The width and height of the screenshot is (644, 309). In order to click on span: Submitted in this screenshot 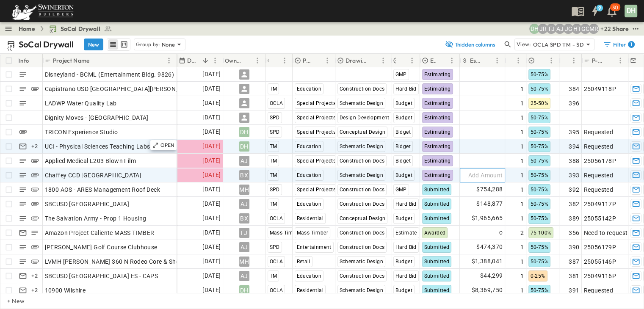, I will do `click(437, 276)`.